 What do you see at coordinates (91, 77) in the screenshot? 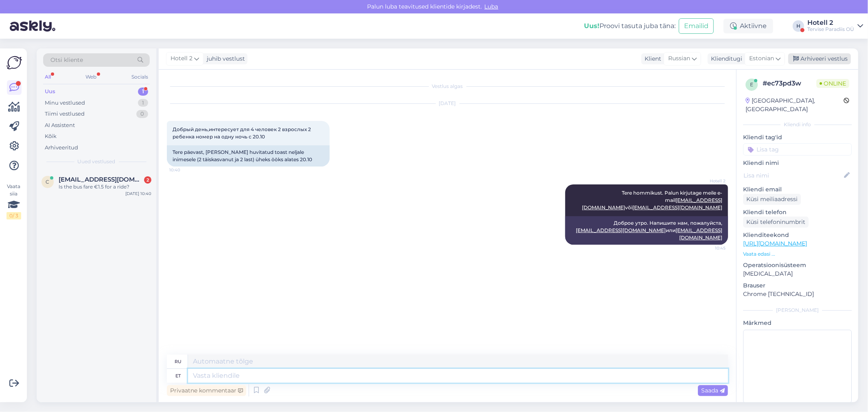
I see `div: Web` at bounding box center [91, 77].